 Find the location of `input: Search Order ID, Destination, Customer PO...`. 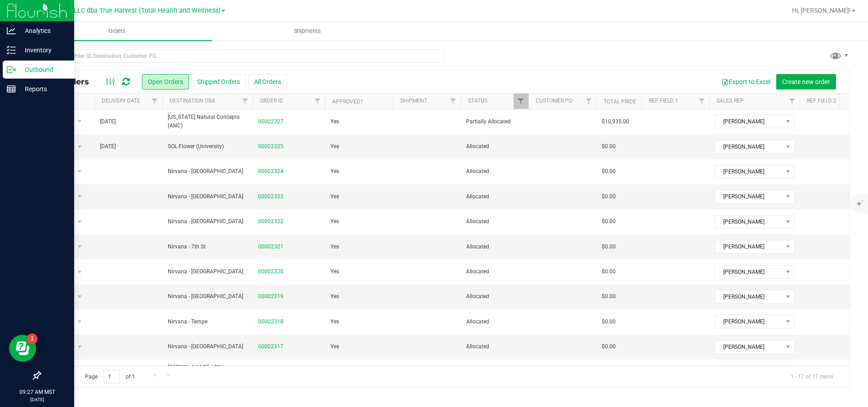

input: Search Order ID, Destination, Customer PO... is located at coordinates (242, 56).